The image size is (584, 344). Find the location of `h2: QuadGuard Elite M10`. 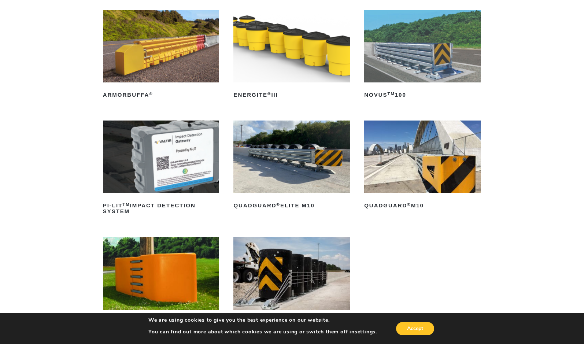

h2: QuadGuard Elite M10 is located at coordinates (292, 206).